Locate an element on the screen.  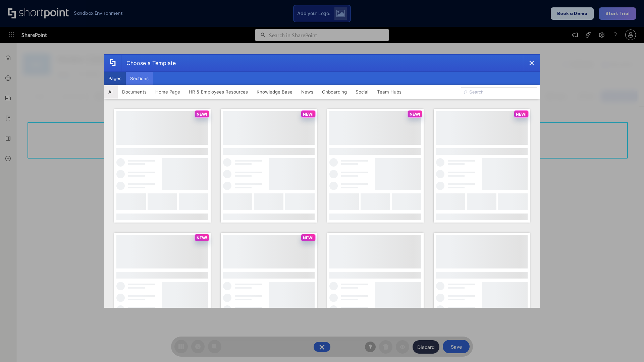
button: Pages is located at coordinates (115, 78).